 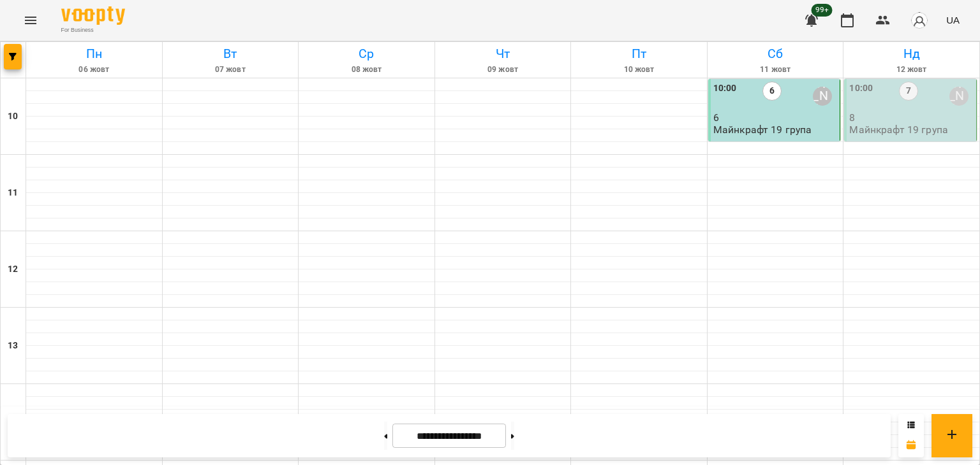 I want to click on img: avatar_s.png, so click(x=919, y=21).